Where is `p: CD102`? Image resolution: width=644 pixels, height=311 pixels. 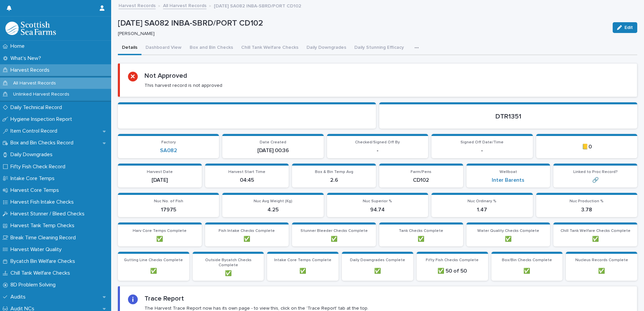 p: CD102 is located at coordinates (422, 180).